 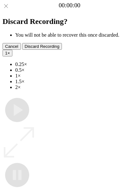 I want to click on a: 00:00:00, so click(x=70, y=5).